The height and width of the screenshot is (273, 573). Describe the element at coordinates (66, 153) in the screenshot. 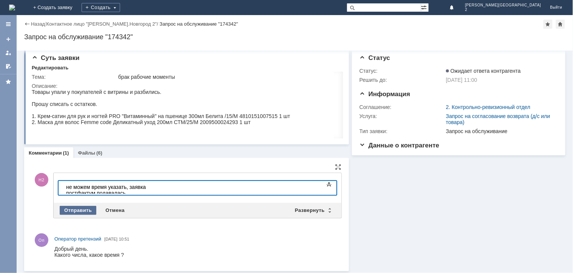

I see `div: (1)` at that location.